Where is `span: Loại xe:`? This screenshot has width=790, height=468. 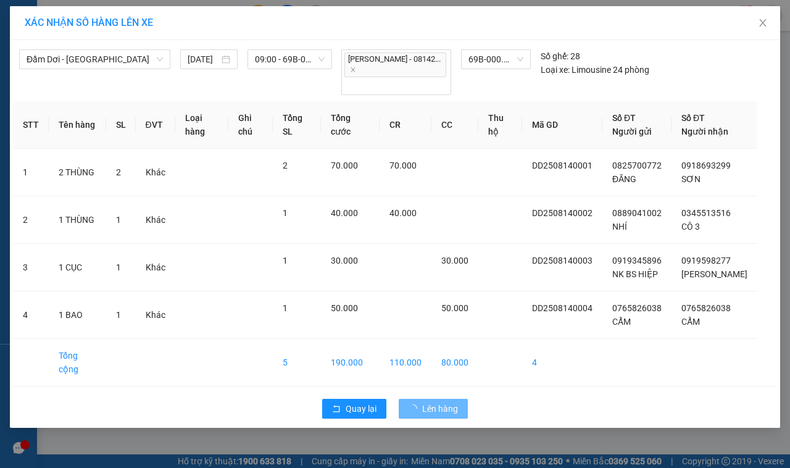
span: Loại xe: is located at coordinates (555, 70).